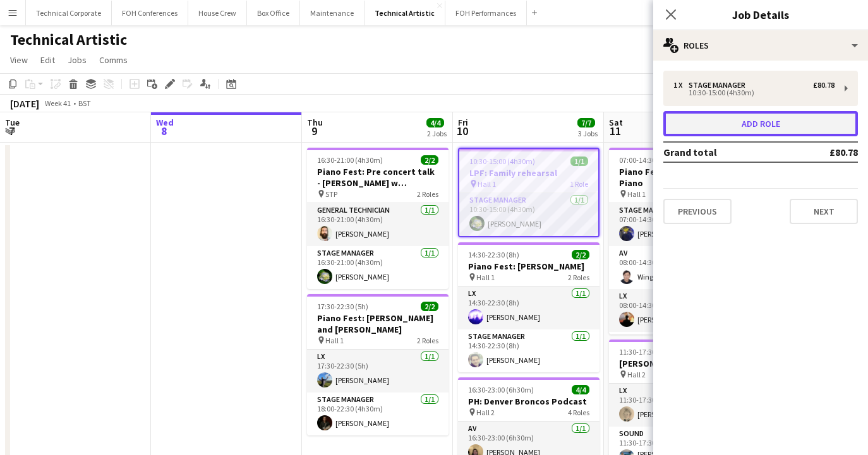  I want to click on app-card-role: Sound1/1, so click(680, 356).